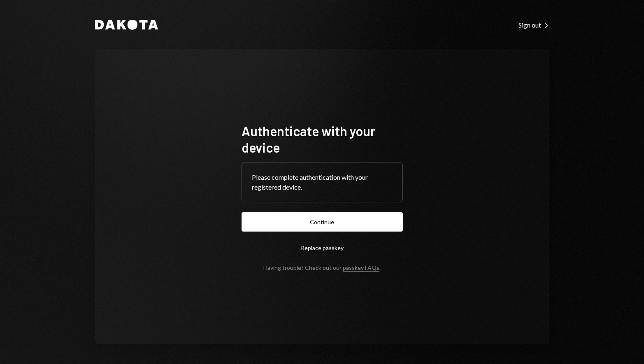 The image size is (644, 364). I want to click on a: passkey FAQs, so click(361, 268).